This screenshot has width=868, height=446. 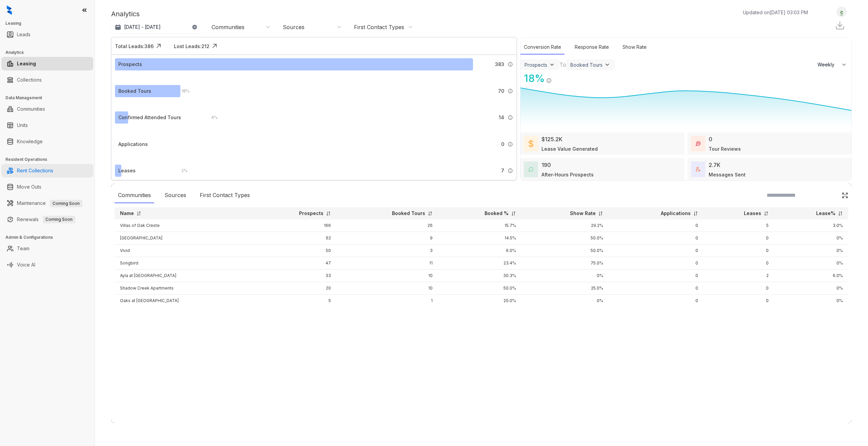 I want to click on p: Leases, so click(x=752, y=213).